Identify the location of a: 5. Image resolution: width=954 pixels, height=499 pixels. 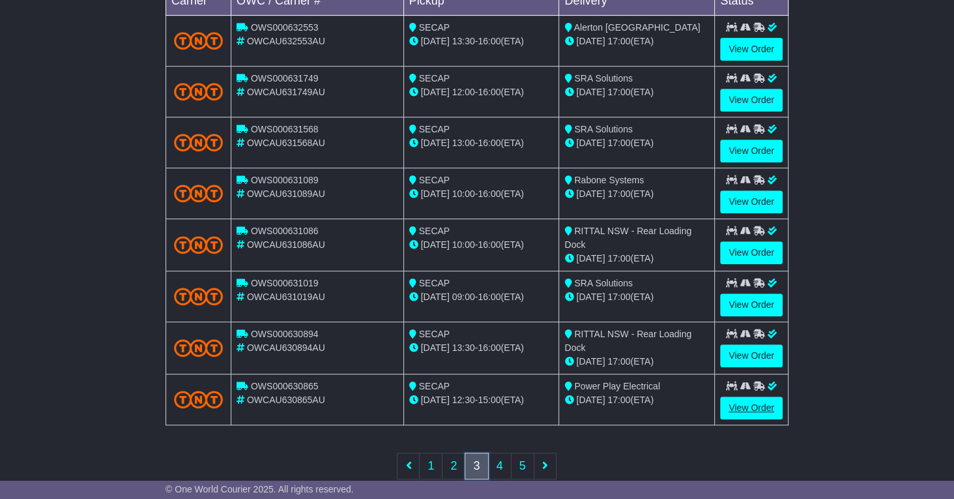
(523, 465).